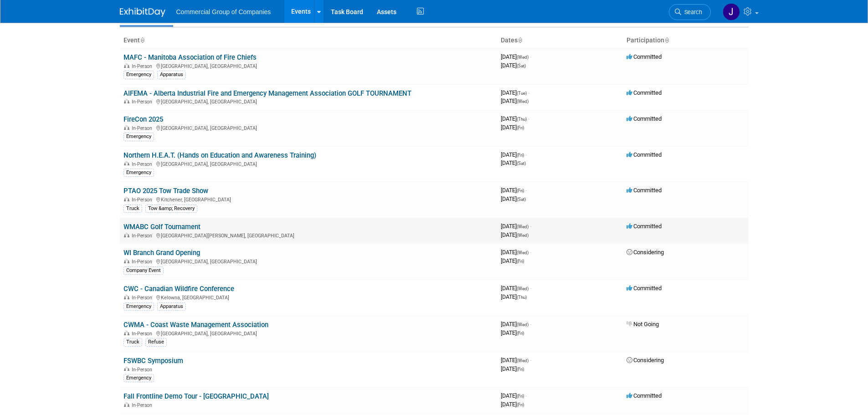 The height and width of the screenshot is (415, 868). Describe the element at coordinates (171, 209) in the screenshot. I see `div: Tow &amp; Recovery` at that location.